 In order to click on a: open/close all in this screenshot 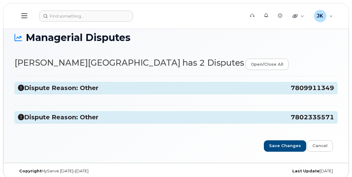, I will do `click(267, 64)`.